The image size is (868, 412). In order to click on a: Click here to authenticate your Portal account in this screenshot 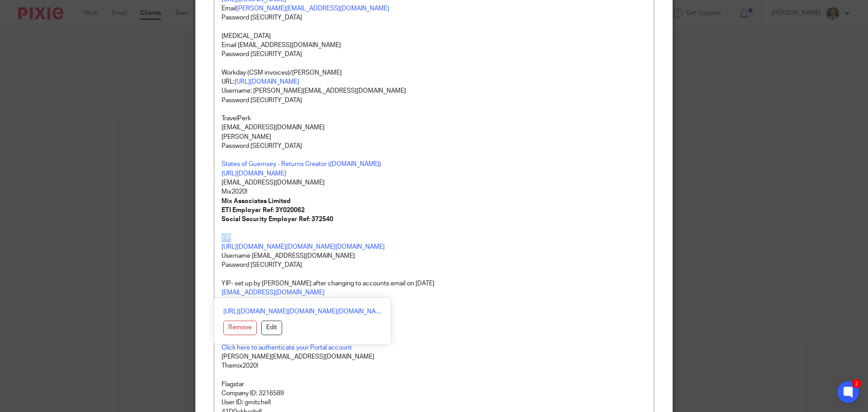, I will do `click(286, 348)`.